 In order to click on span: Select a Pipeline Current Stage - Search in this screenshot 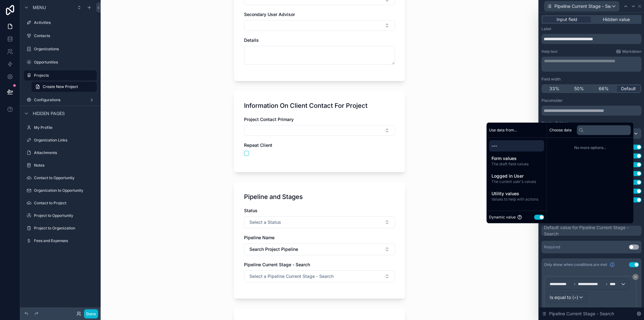, I will do `click(291, 276)`.